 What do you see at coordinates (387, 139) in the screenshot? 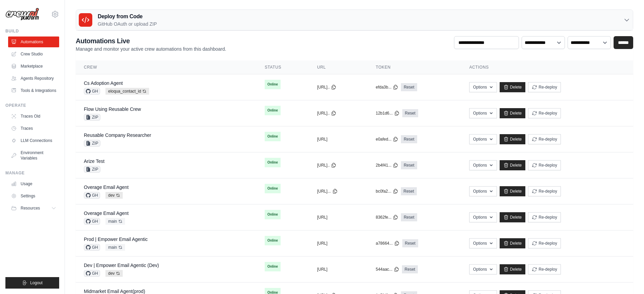
I see `button: e0afed...` at bounding box center [387, 139].